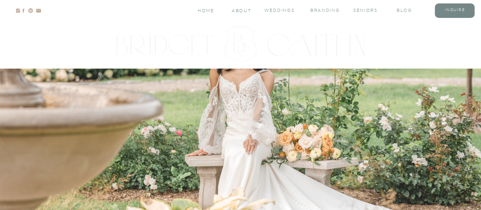  Describe the element at coordinates (208, 11) in the screenshot. I see `a: Home` at that location.